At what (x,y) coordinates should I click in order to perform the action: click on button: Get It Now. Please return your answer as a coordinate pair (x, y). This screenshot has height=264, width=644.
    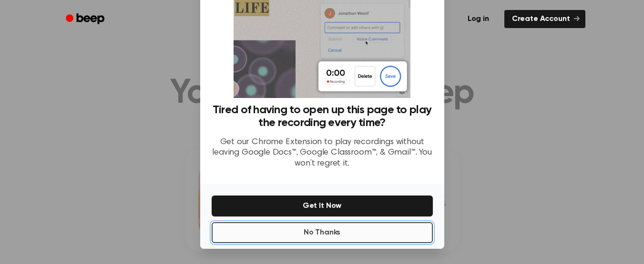
    Looking at the image, I should click on (322, 206).